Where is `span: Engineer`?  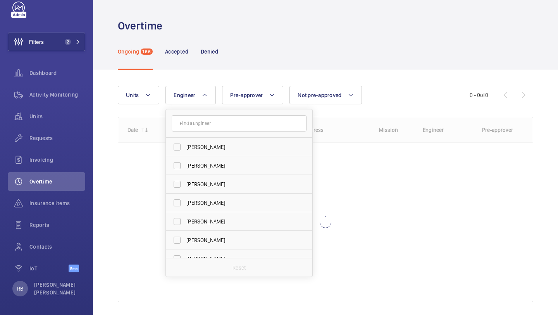 span: Engineer is located at coordinates (184, 95).